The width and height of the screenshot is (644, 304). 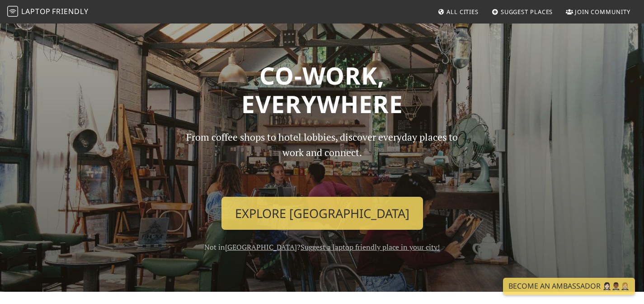 I want to click on a: Join Community, so click(x=598, y=12).